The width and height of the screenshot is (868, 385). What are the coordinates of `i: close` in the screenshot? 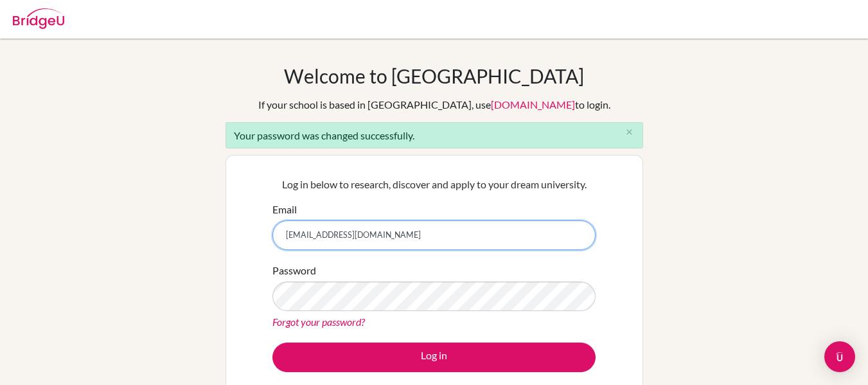 It's located at (630, 132).